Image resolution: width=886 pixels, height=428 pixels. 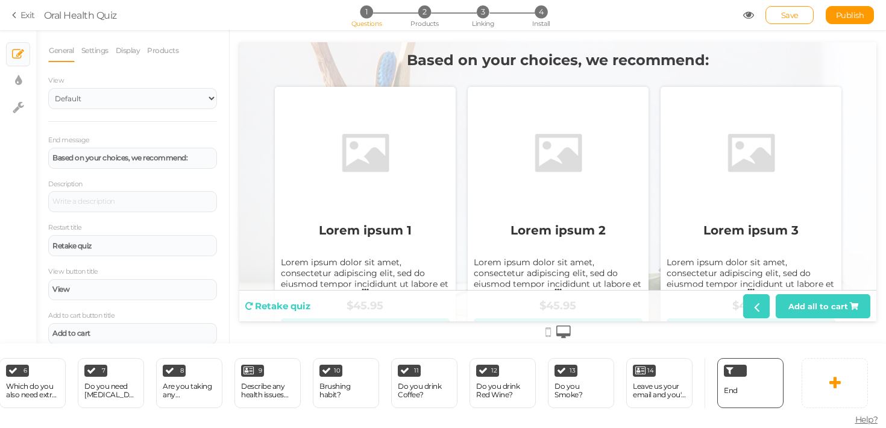 What do you see at coordinates (424, 11) in the screenshot?
I see `span: 2` at bounding box center [424, 11].